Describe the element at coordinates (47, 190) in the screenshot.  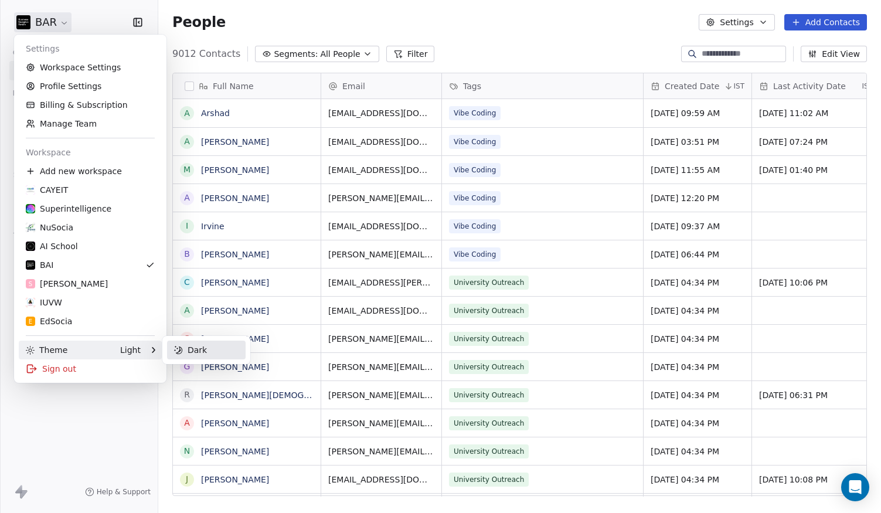
I see `div: CAYEIT` at that location.